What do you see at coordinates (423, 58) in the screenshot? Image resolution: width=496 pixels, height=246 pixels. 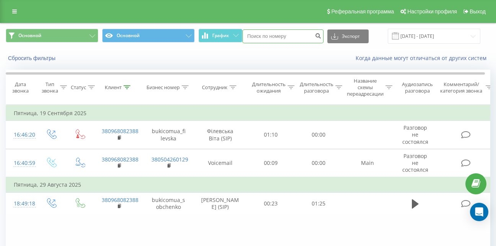 I see `a: Когда данные могут отличаться от других систем` at bounding box center [423, 58].